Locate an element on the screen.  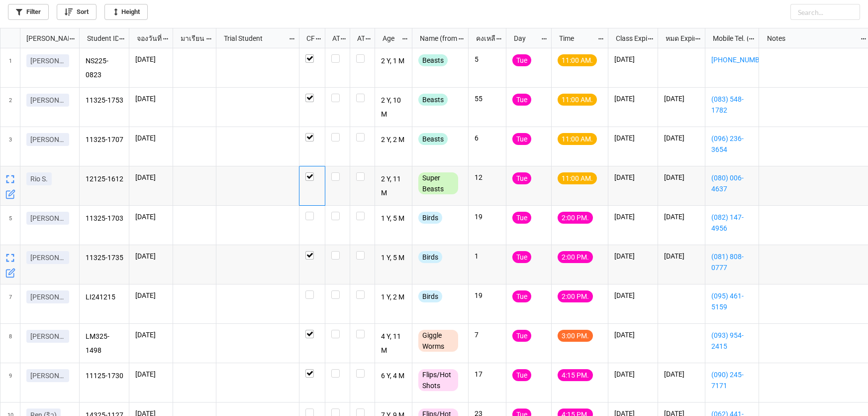
div: Day is located at coordinates (525, 38).